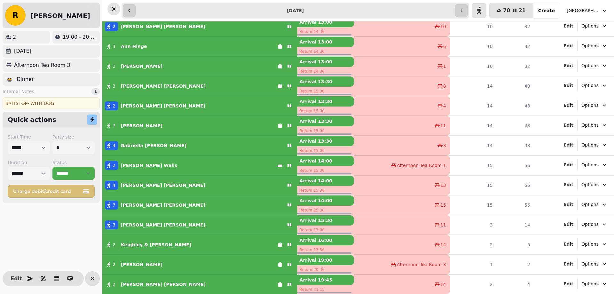 The image size is (614, 294). Describe the element at coordinates (443, 126) in the screenshot. I see `span: 11` at that location.